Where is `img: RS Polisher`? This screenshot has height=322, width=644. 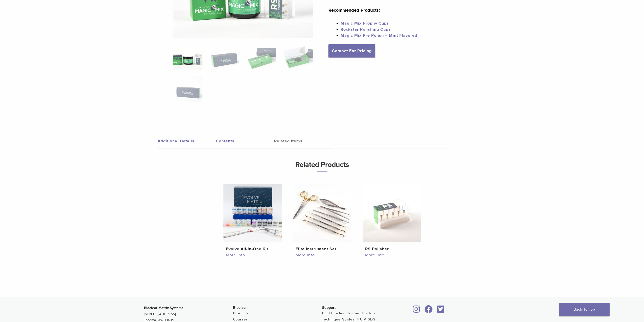 img: RS Polisher is located at coordinates (391, 213).